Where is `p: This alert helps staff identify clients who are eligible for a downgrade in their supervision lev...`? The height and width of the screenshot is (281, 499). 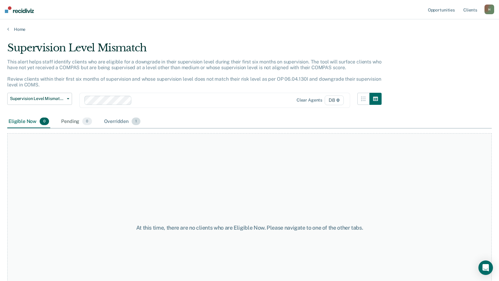
p: This alert helps staff identify clients who are eligible for a downgrade in their supervision lev... is located at coordinates (194, 74).